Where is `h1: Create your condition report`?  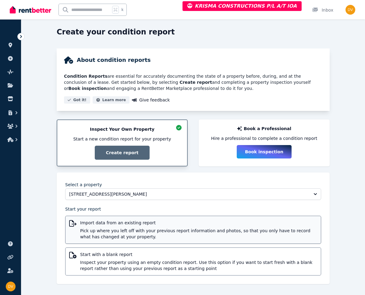
h1: Create your condition report is located at coordinates (116, 32).